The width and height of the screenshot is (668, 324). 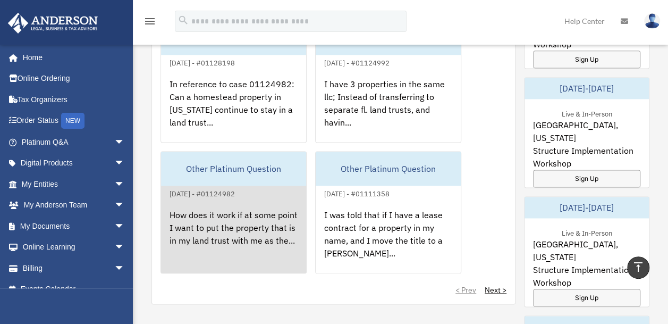 What do you see at coordinates (183, 20) in the screenshot?
I see `i: search` at bounding box center [183, 20].